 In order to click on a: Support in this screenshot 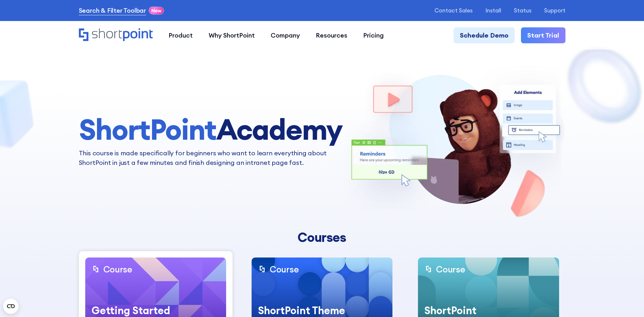, I will do `click(554, 10)`.